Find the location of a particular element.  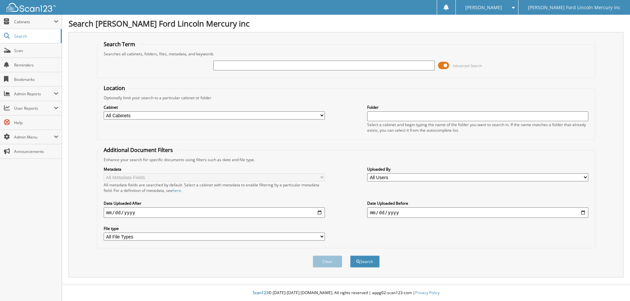

a: Privacy Policy is located at coordinates (427, 293).